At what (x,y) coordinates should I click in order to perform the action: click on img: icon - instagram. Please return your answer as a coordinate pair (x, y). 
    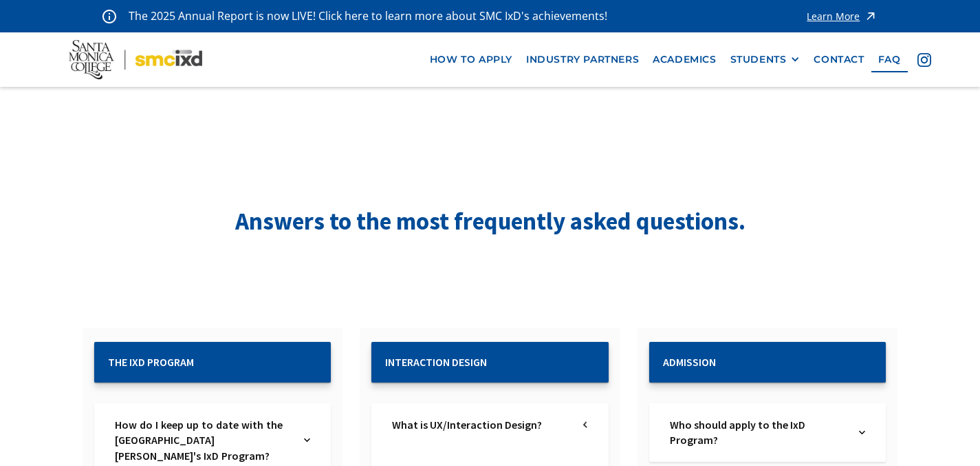
    Looking at the image, I should click on (925, 60).